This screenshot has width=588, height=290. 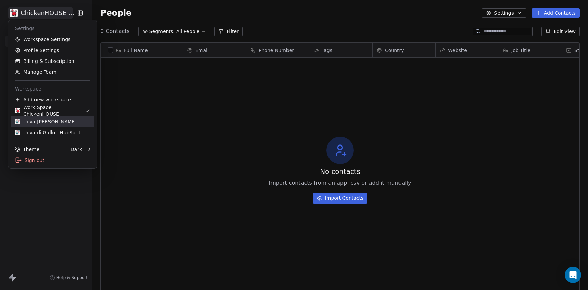 I want to click on div: Add new workspace, so click(x=53, y=100).